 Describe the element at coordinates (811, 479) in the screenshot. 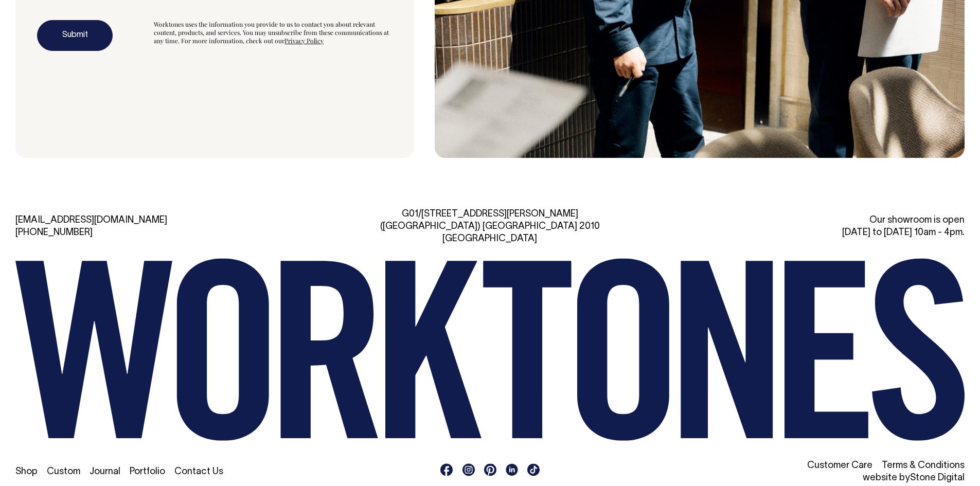

I see `li: website by` at that location.